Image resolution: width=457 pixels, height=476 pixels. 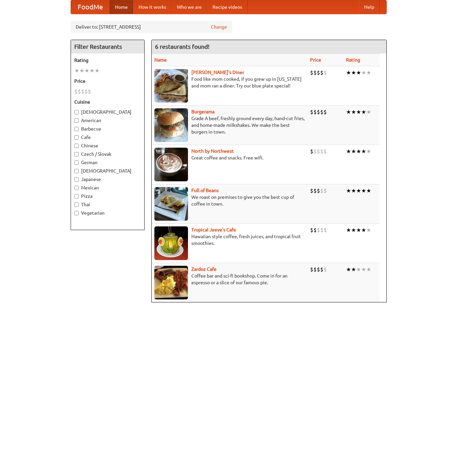 What do you see at coordinates (107, 204) in the screenshot?
I see `label: Thai` at bounding box center [107, 204].